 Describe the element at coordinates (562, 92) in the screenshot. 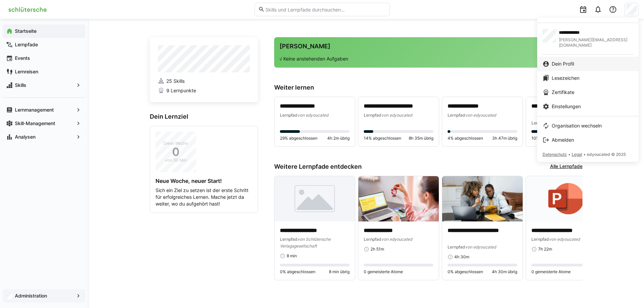

I see `span: Zertifikate` at that location.